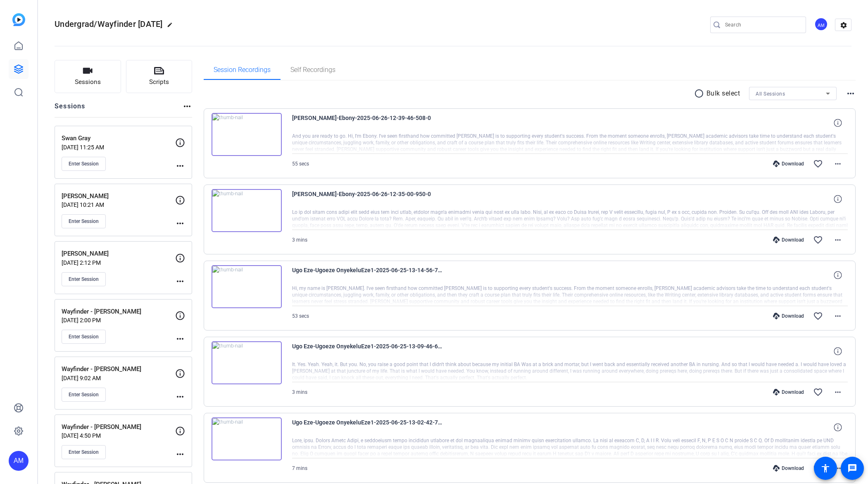 This screenshot has height=484, width=868. I want to click on span: 55 secs, so click(300, 163).